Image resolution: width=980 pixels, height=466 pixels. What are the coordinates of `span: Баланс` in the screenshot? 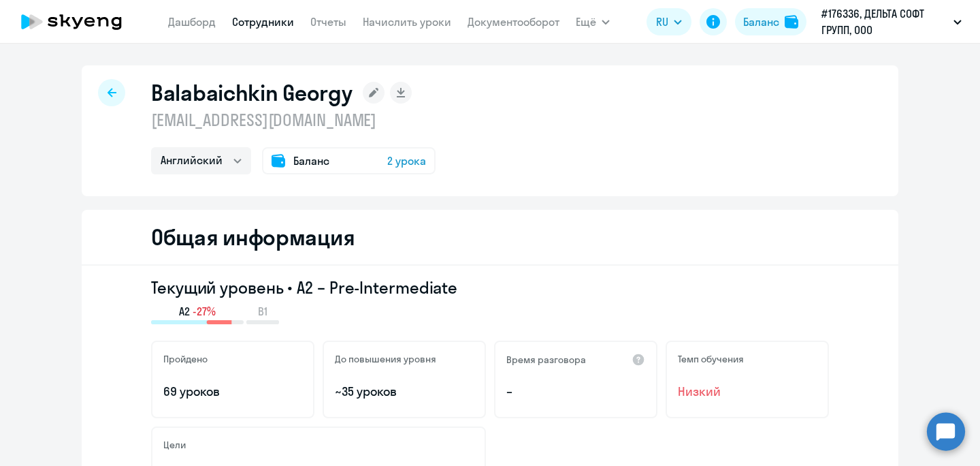 It's located at (311, 161).